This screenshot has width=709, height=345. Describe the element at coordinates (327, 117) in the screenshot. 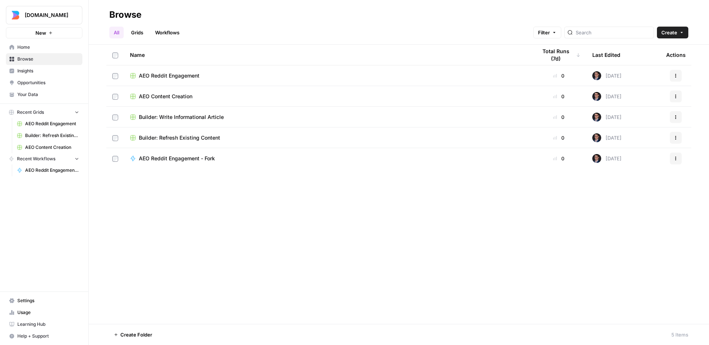

I see `a: Builder: Write Informational Article` at that location.